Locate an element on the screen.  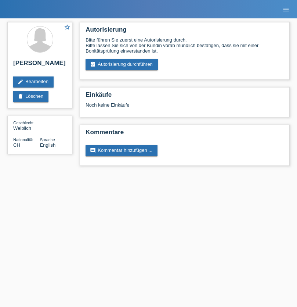
i: comment is located at coordinates (93, 150).